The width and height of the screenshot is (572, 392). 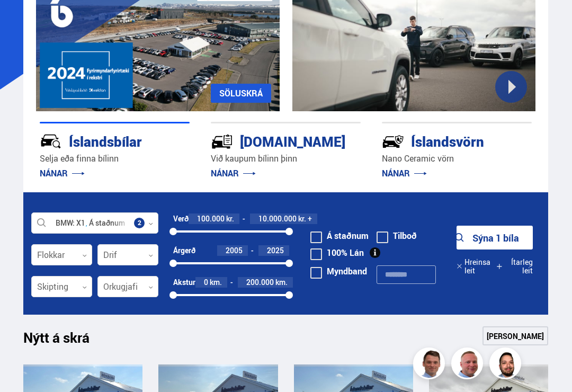 I want to click on span: 2025, so click(x=275, y=250).